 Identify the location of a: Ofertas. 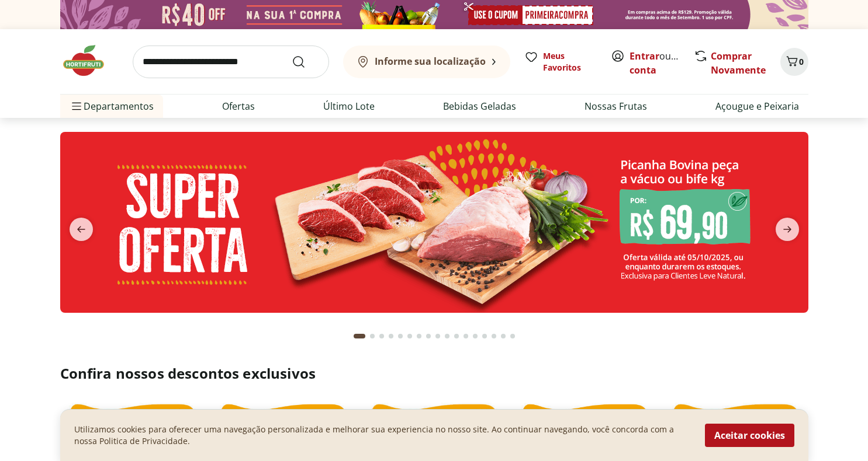
(239, 107).